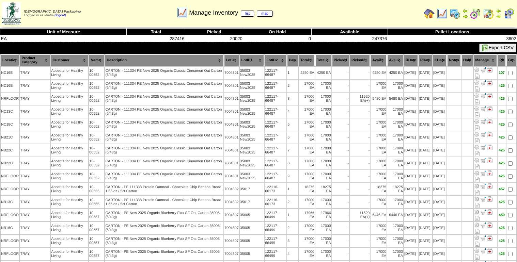  What do you see at coordinates (214, 32) in the screenshot?
I see `th: Picked` at bounding box center [214, 32].